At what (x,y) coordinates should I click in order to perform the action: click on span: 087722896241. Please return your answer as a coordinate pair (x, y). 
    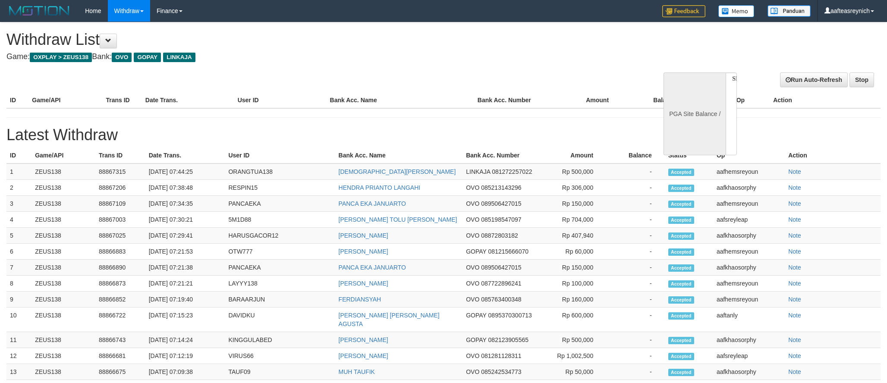
    Looking at the image, I should click on (501, 284).